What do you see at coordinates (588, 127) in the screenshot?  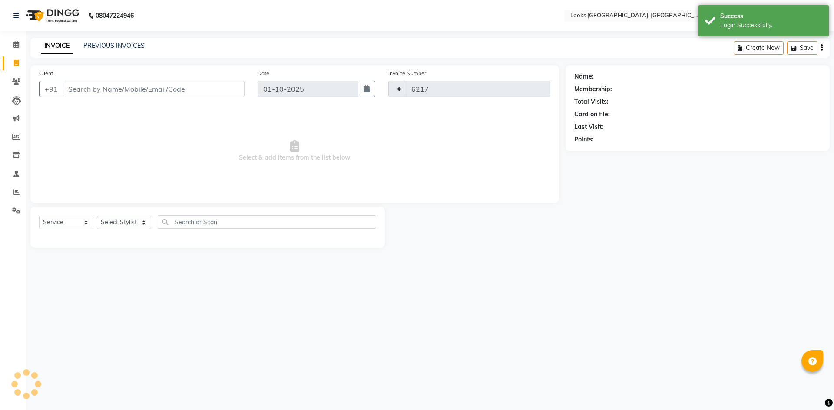 I see `div: Last Visit:` at bounding box center [588, 127].